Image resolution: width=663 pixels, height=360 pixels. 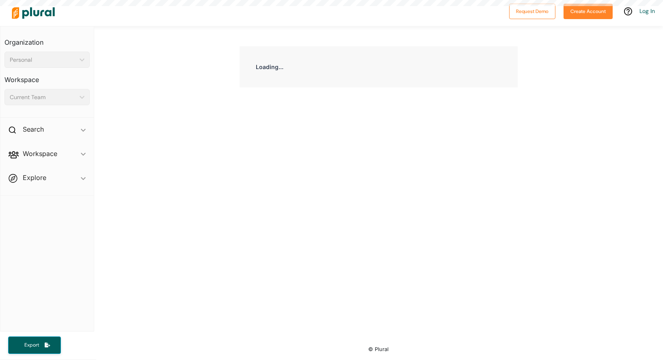 I want to click on h3: Organization, so click(x=47, y=39).